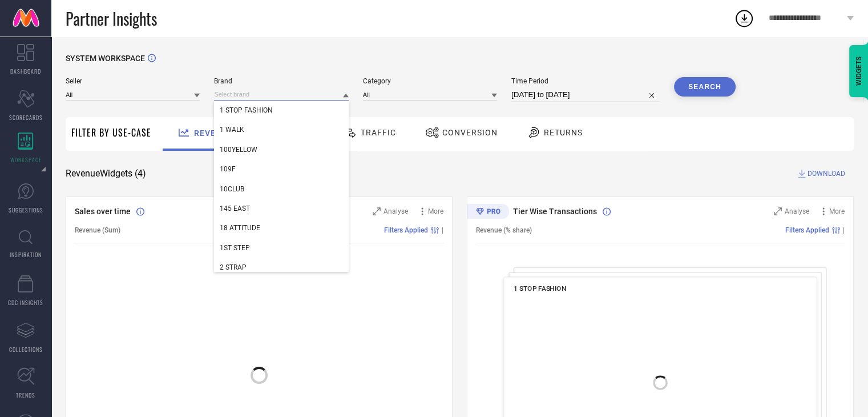 The height and width of the screenshot is (417, 868). I want to click on span: 145 EAST, so click(235, 208).